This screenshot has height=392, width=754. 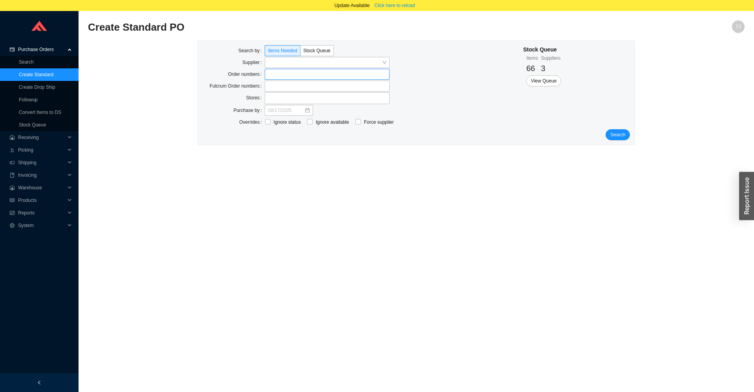 I want to click on span: Picking, so click(x=42, y=150).